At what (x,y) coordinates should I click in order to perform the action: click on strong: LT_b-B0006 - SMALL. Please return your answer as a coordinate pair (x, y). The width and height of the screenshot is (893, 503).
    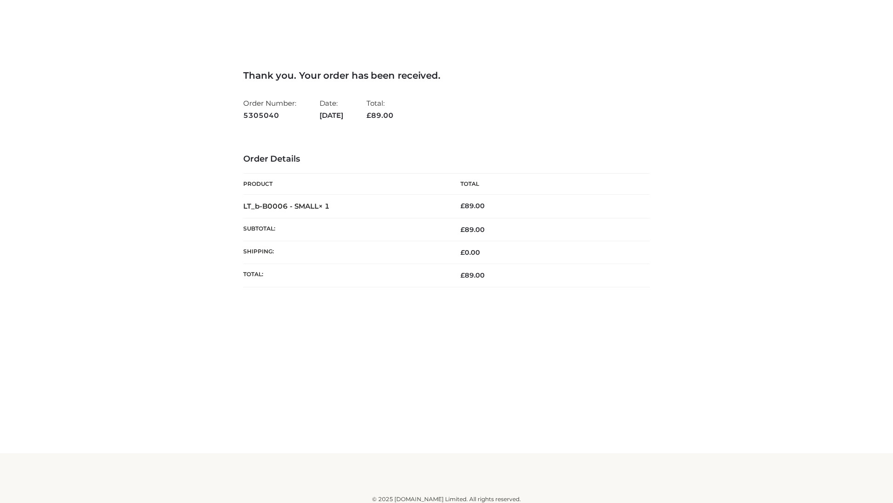
    Looking at the image, I should click on (287, 206).